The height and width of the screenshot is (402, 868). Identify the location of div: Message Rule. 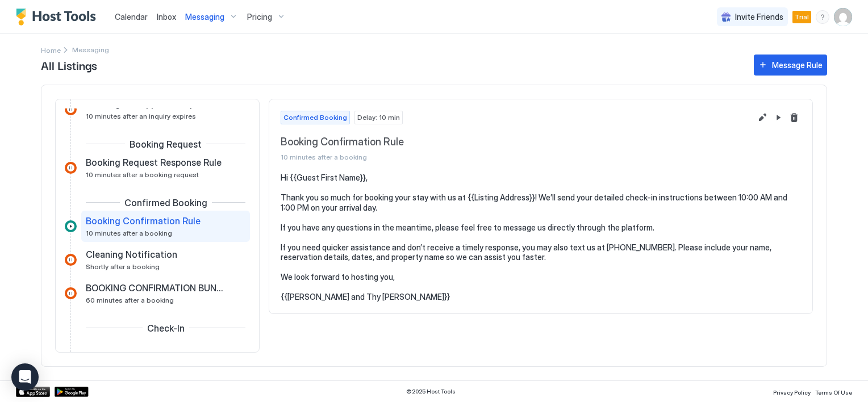
(797, 64).